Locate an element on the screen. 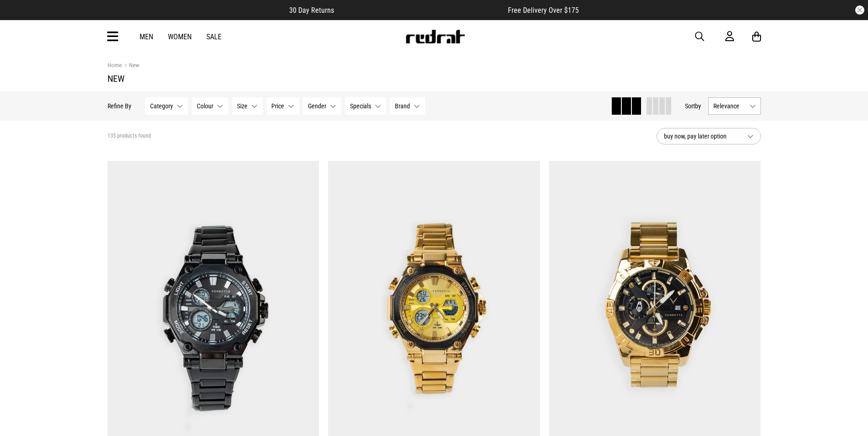 This screenshot has width=868, height=436. span: Specials is located at coordinates (361, 106).